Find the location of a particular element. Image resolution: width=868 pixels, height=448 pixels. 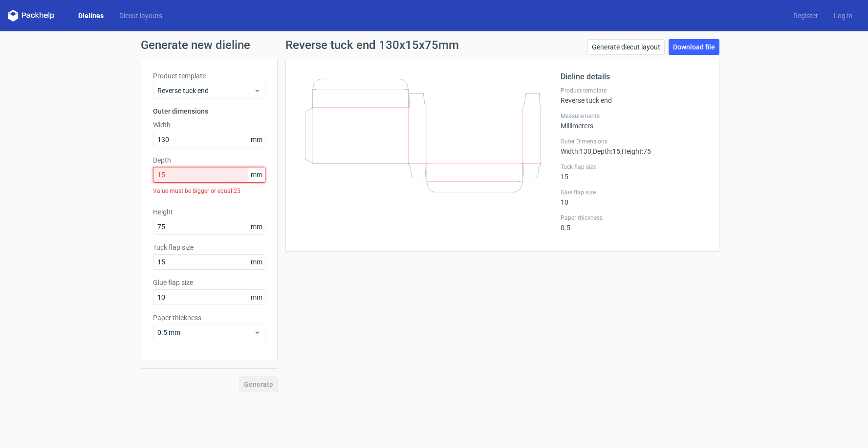

div: Millimeters is located at coordinates (634, 121).